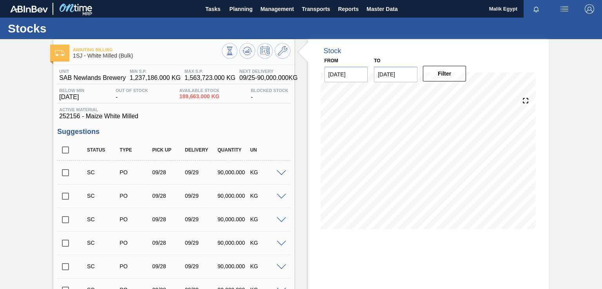 This screenshot has height=289, width=602. Describe the element at coordinates (283, 51) in the screenshot. I see `button: Go to Master Data / General` at that location.